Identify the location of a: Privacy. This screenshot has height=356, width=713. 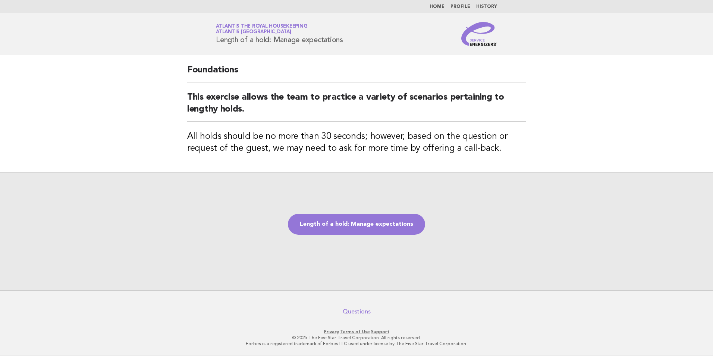
(331, 331).